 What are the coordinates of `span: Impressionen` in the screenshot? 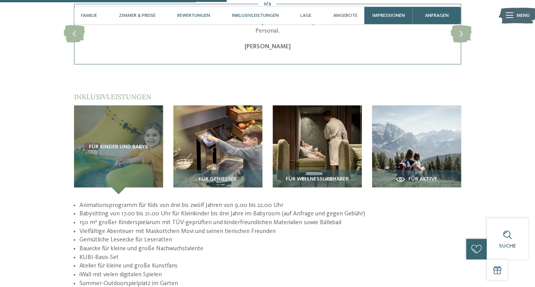 It's located at (388, 15).